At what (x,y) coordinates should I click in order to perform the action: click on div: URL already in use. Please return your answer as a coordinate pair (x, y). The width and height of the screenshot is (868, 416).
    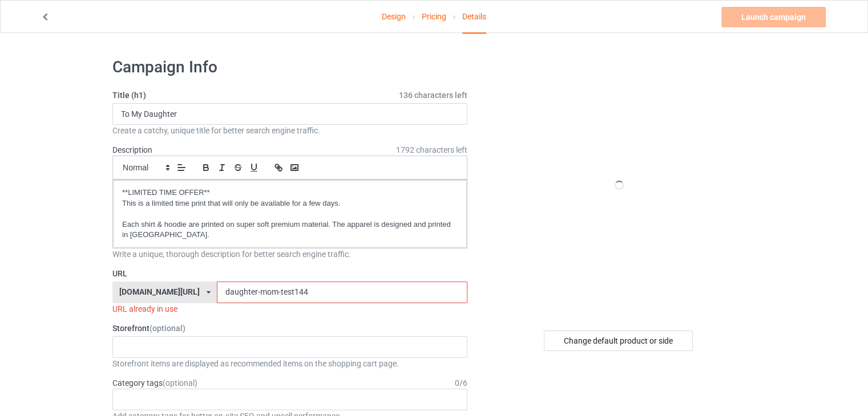
    Looking at the image, I should click on (290, 309).